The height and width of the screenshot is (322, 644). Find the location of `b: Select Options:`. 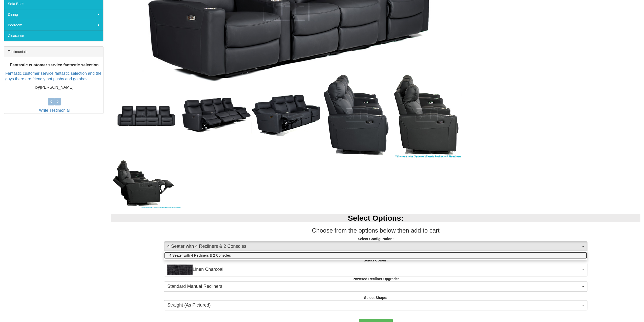

b: Select Options: is located at coordinates (376, 218).